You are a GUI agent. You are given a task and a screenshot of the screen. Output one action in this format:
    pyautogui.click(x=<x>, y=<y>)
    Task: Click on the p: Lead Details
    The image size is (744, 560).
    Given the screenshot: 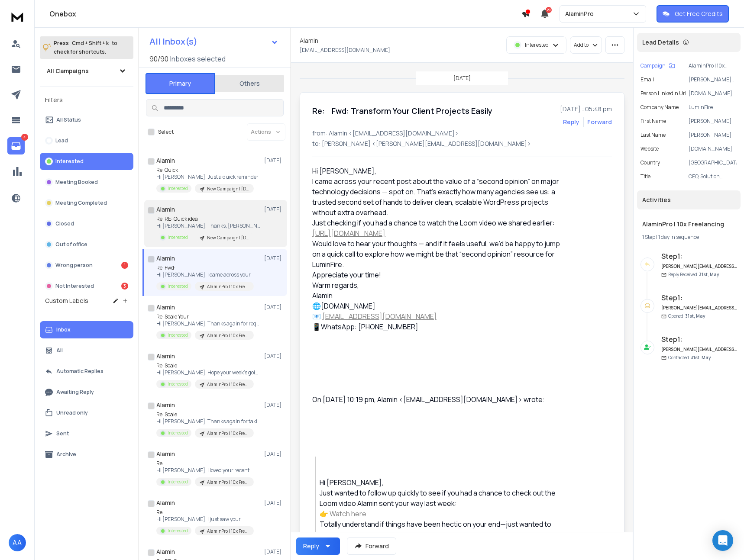 What is the action you would take?
    pyautogui.click(x=661, y=43)
    